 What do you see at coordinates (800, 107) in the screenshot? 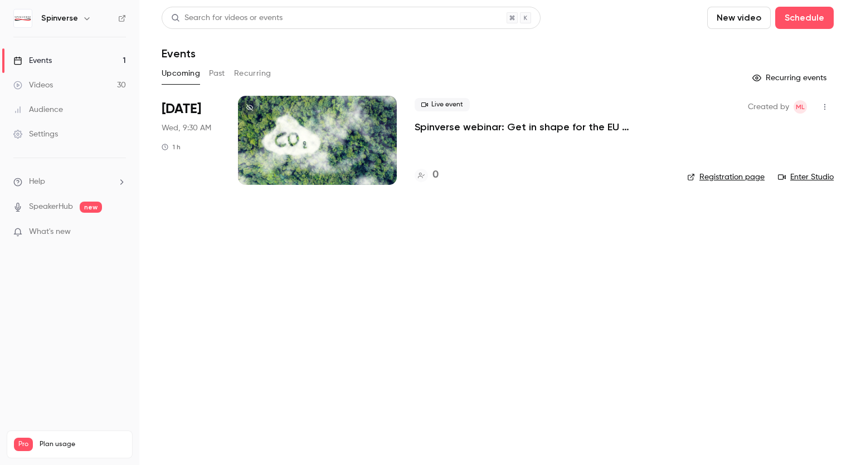
I see `span: Maarit Liimatta` at bounding box center [800, 107].